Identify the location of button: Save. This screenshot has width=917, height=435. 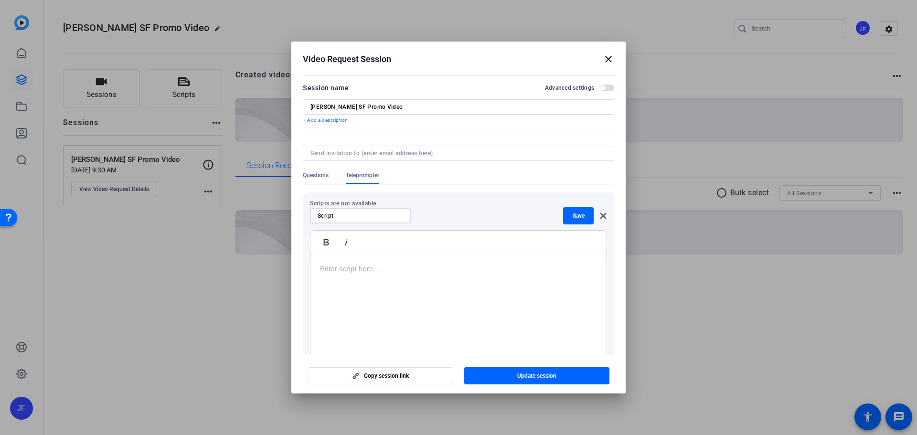
(578, 216).